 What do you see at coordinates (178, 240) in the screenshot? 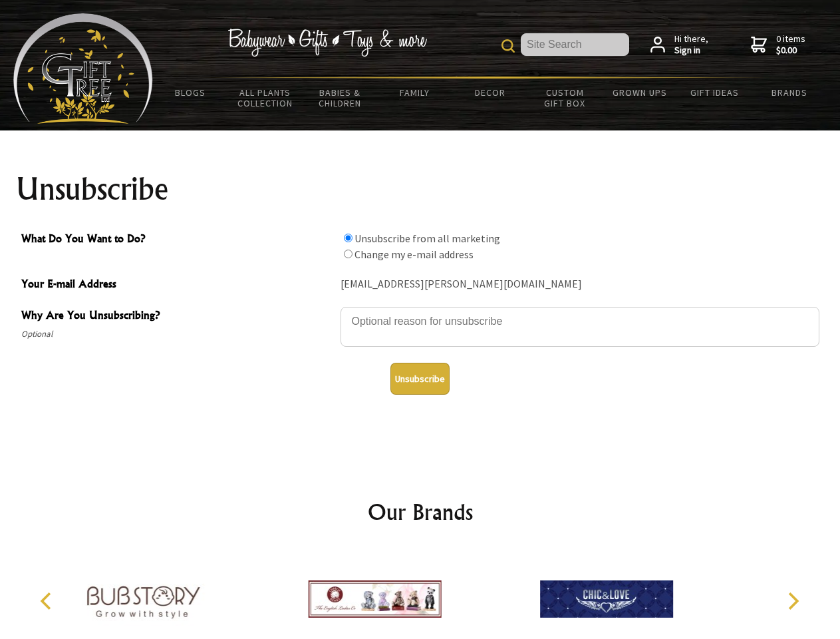
I see `span: What Do You Want to Do?` at bounding box center [178, 240].